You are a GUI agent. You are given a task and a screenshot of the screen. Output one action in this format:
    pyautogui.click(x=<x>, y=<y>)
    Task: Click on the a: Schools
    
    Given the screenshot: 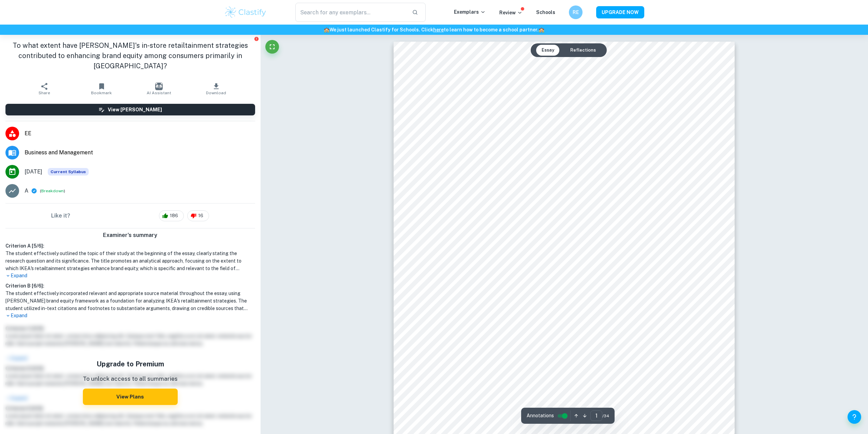 What is the action you would take?
    pyautogui.click(x=546, y=12)
    